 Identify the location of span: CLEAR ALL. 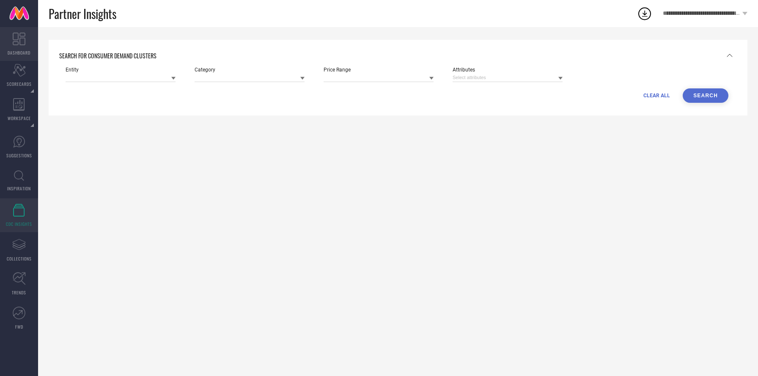
(656, 96).